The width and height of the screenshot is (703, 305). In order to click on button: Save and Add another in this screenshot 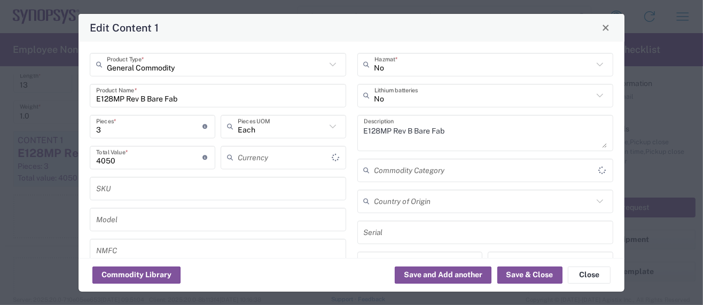, I will do `click(443, 275)`.